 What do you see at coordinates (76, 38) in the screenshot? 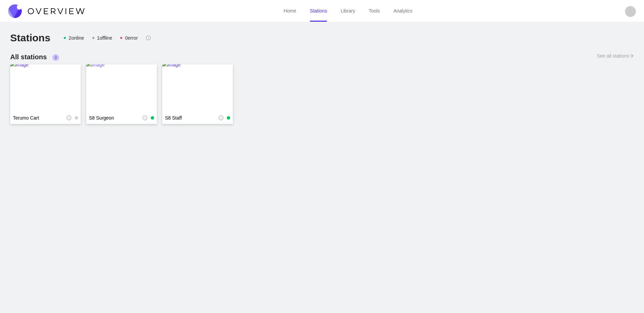
I see `div: 2 online` at bounding box center [76, 38].